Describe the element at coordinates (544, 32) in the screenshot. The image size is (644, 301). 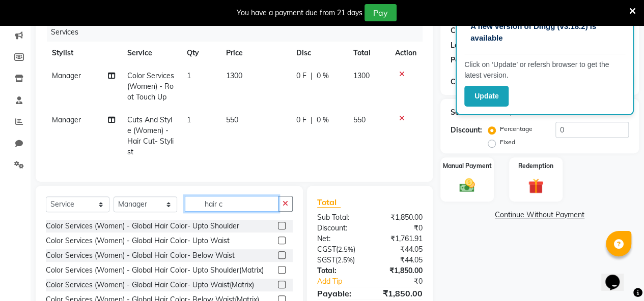
I see `p: A new version of Dingg (v3.18.2) is available` at that location.